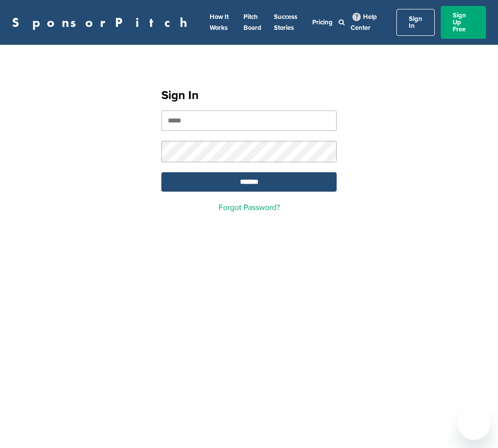 Image resolution: width=498 pixels, height=448 pixels. What do you see at coordinates (219, 22) in the screenshot?
I see `a: How It Works` at bounding box center [219, 22].